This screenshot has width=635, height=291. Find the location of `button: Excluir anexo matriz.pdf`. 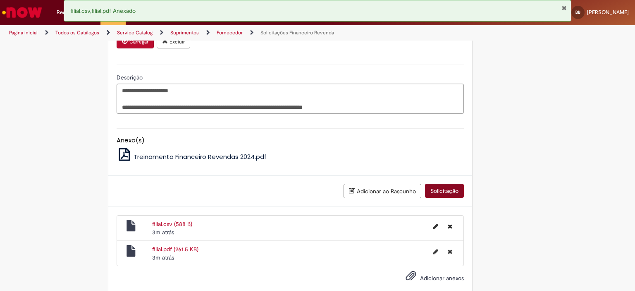

button: Excluir anexo matriz.pdf is located at coordinates (173, 41).